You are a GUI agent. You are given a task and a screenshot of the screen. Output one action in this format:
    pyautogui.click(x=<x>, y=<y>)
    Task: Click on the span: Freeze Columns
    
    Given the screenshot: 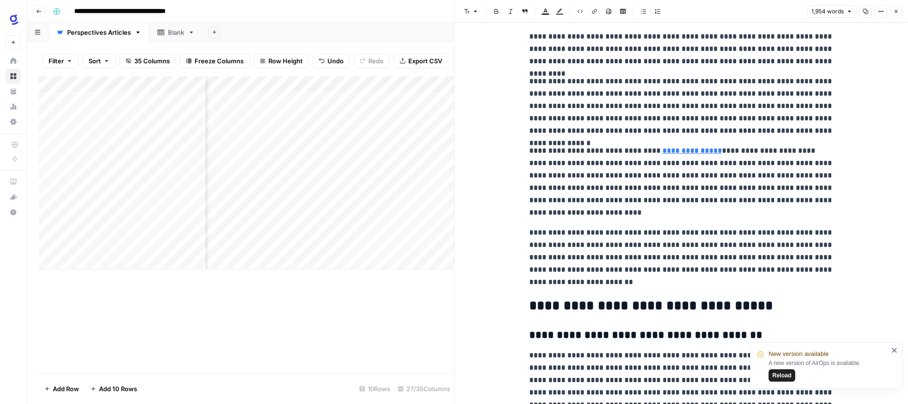 What is the action you would take?
    pyautogui.click(x=219, y=61)
    